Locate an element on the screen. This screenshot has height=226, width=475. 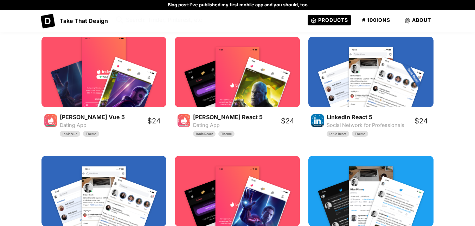
a: D is located at coordinates (48, 20).